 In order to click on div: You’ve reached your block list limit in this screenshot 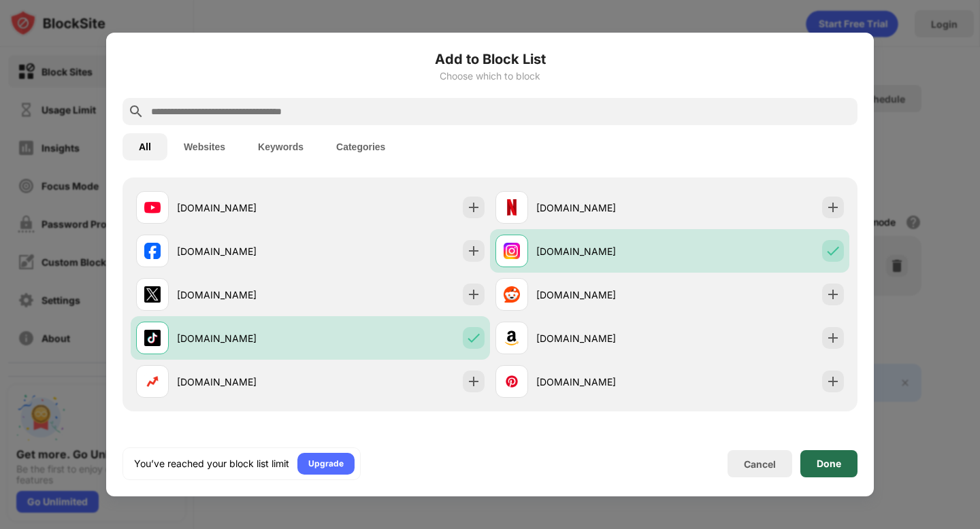, I will do `click(212, 464)`.